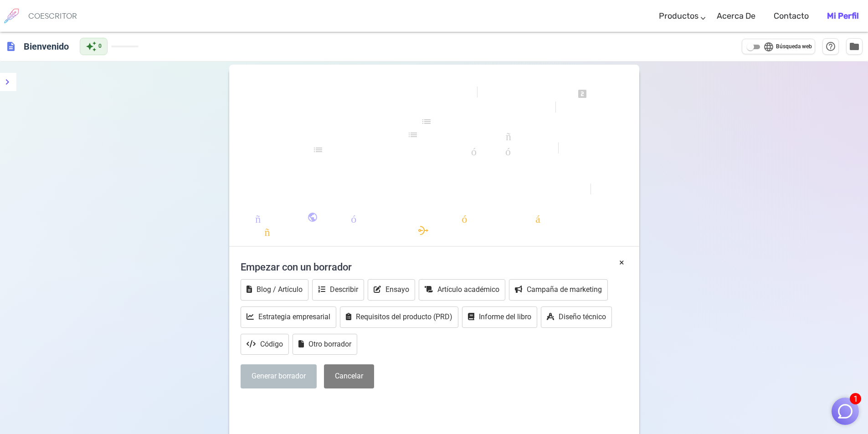 Image resolution: width=868 pixels, height=434 pixels. What do you see at coordinates (831, 47) in the screenshot?
I see `button: Ayuda y atajos` at bounding box center [831, 47].